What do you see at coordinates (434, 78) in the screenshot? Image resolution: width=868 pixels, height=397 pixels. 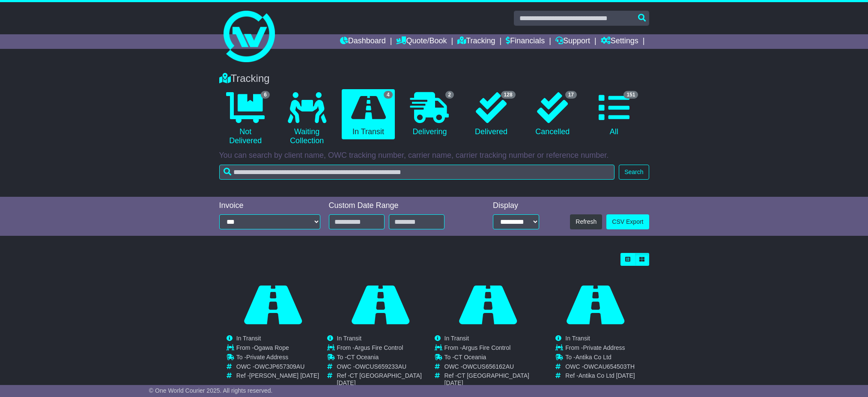 I see `div: Tracking` at bounding box center [434, 78].